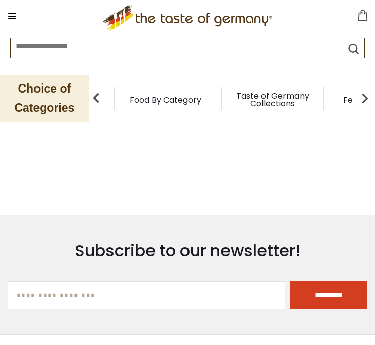 The height and width of the screenshot is (345, 375). What do you see at coordinates (187, 251) in the screenshot?
I see `h3: Subscribe to our newsletter!` at bounding box center [187, 251].